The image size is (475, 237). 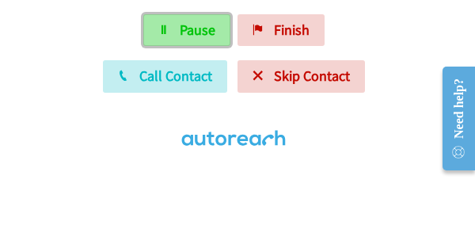 I want to click on button: Call Contact, so click(x=165, y=76).